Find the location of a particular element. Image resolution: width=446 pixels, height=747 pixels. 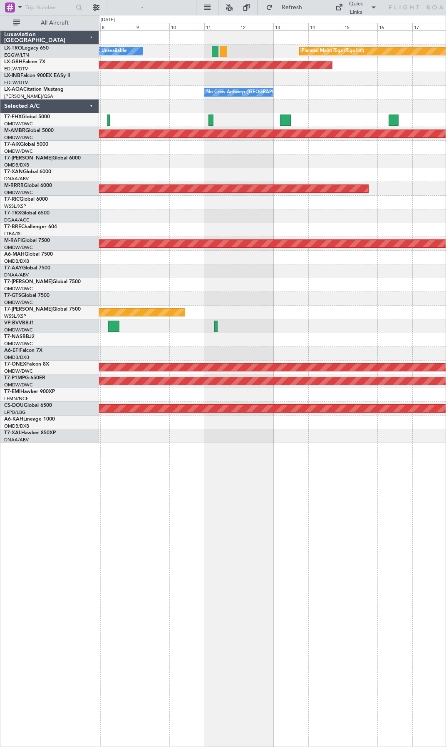

a: T7-AIXGlobal 5000 is located at coordinates (26, 144).